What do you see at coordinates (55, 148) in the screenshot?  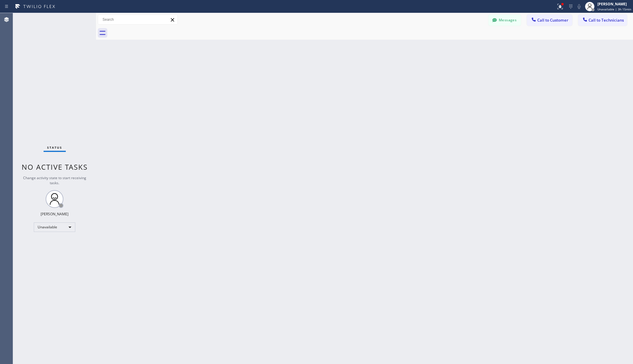 I see `span: Status` at bounding box center [55, 148].